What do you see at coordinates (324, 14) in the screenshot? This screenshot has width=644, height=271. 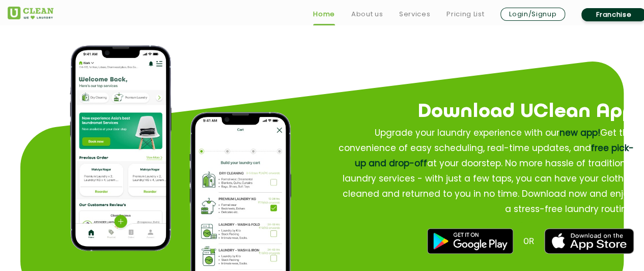 I see `a: Home` at bounding box center [324, 14].